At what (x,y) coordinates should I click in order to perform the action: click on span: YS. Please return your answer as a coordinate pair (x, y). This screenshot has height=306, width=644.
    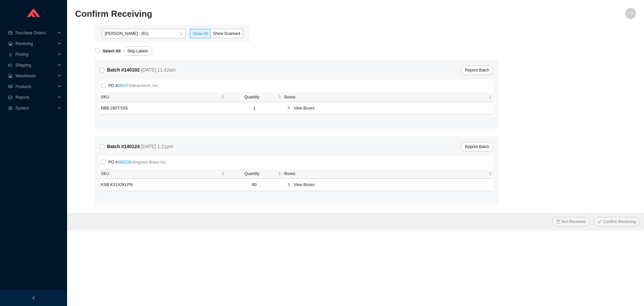
    Looking at the image, I should click on (631, 14).